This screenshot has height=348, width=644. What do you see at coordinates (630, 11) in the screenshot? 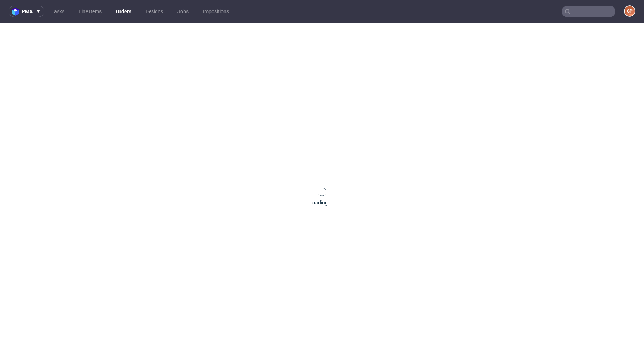
I see `figcaption: GP` at bounding box center [630, 11].